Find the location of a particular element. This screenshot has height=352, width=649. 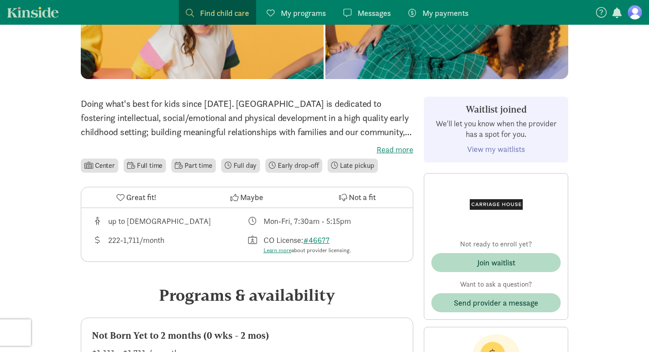

button: Great fit! is located at coordinates (136, 197).